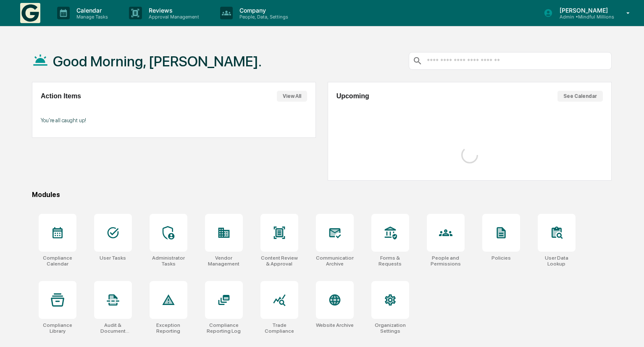 The height and width of the screenshot is (347, 644). Describe the element at coordinates (224, 328) in the screenshot. I see `div: Compliance Reporting Log` at that location.